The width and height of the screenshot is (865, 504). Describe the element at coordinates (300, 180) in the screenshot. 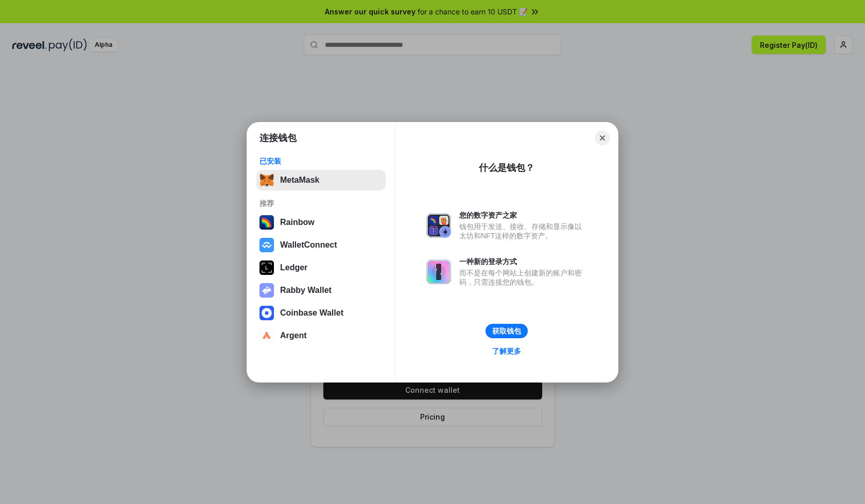

I see `div: MetaMask` at that location.